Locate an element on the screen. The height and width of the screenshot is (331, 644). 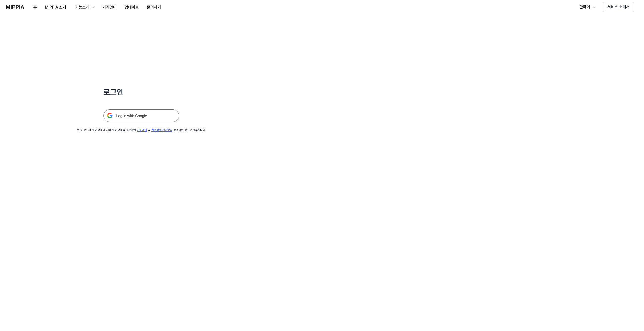
a: 서비스 소개서 is located at coordinates (619, 7).